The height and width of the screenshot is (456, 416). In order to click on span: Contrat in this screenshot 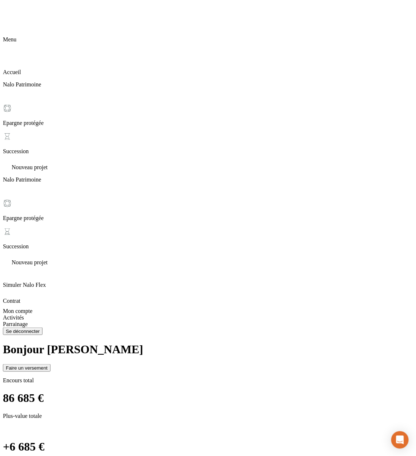, I will do `click(12, 301)`.